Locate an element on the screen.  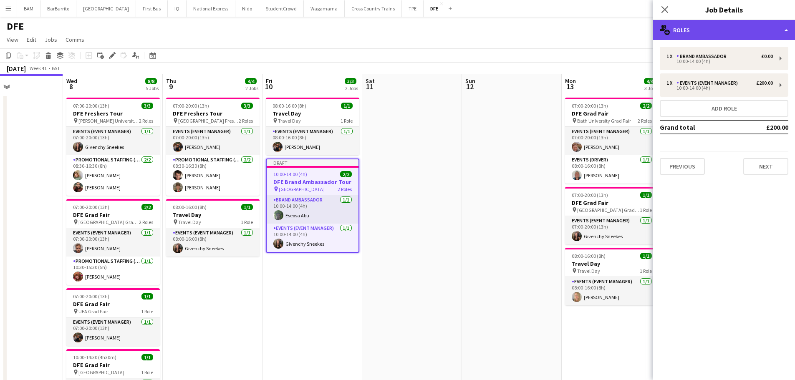
app-job-card: 07:00-20:00 (13h)2/2DFE Grad Fair Bath University Grad Fair2 RolesEvents (Event Manager)1/107:00-... is located at coordinates (612, 141).